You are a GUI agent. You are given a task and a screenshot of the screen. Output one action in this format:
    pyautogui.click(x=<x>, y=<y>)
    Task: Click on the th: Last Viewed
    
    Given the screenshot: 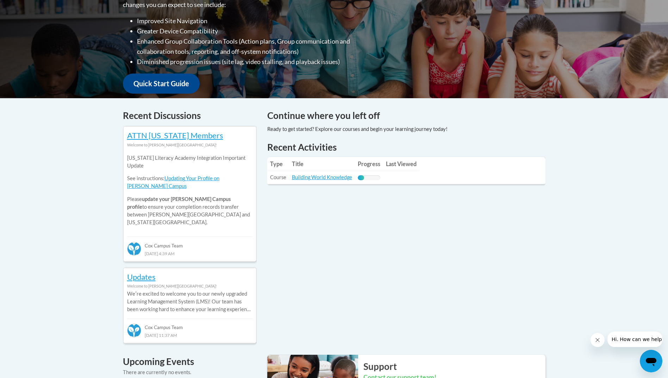 What is the action you would take?
    pyautogui.click(x=401, y=164)
    